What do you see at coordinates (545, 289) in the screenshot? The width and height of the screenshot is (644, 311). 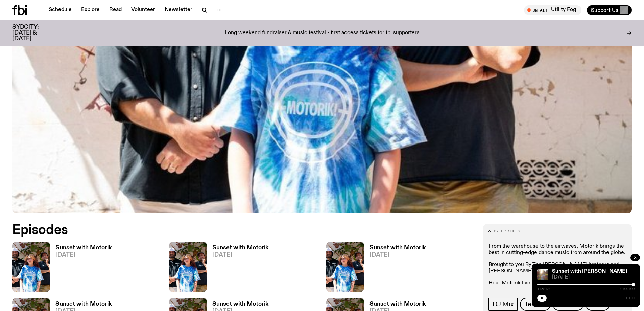 I see `span: 1:58:32` at bounding box center [545, 289].